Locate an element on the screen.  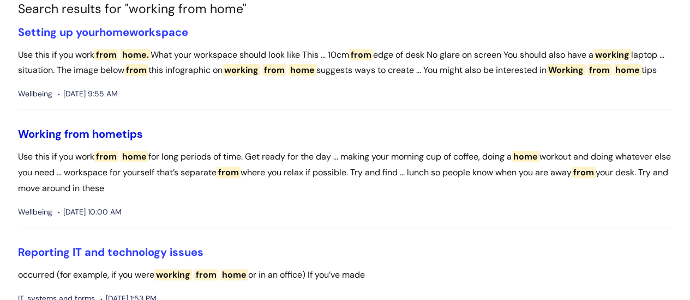
a: Setting up yourhomeworkspace is located at coordinates (103, 32).